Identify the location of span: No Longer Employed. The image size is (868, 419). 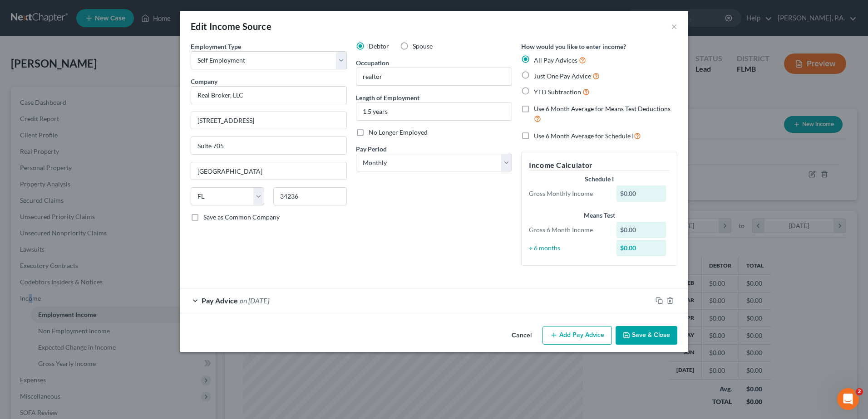
(398, 132).